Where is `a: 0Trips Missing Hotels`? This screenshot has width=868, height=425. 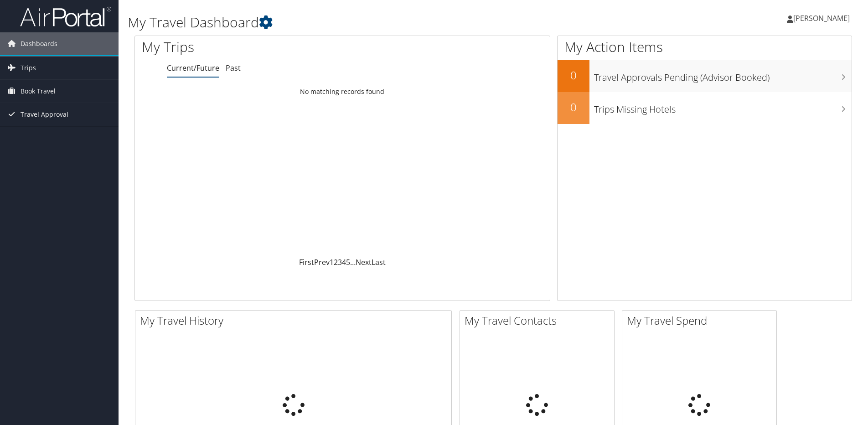
a: 0Trips Missing Hotels is located at coordinates (704, 108).